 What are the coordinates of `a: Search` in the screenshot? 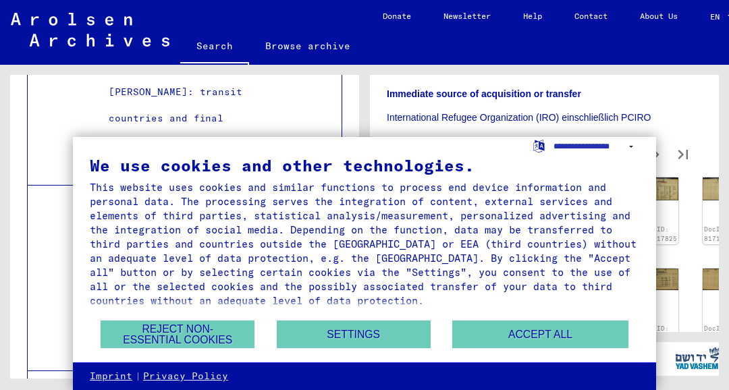 It's located at (215, 47).